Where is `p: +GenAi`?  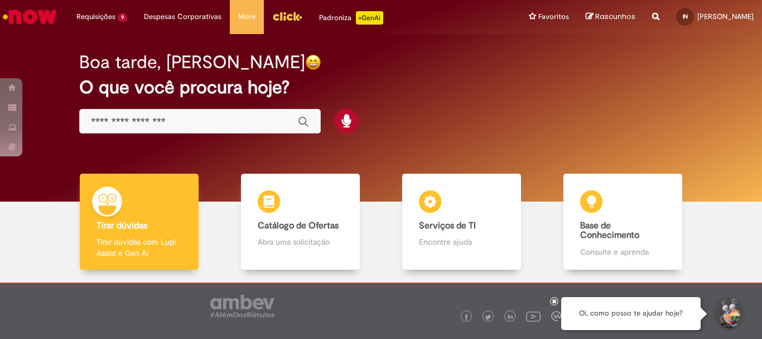
p: +GenAi is located at coordinates (369, 18).